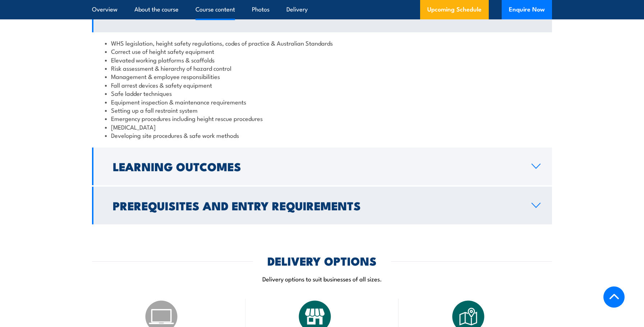  Describe the element at coordinates (322, 101) in the screenshot. I see `li: Equipment inspection & maintenance requirements` at that location.